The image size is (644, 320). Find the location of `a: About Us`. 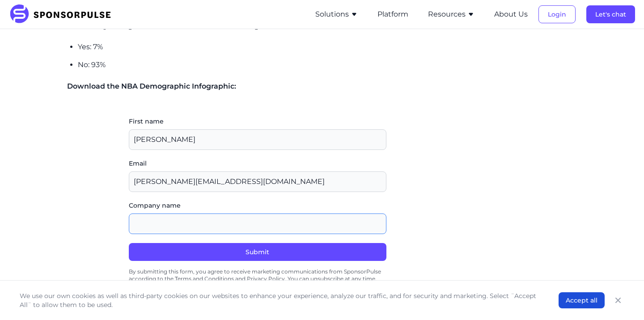

a: About Us is located at coordinates (511, 14).